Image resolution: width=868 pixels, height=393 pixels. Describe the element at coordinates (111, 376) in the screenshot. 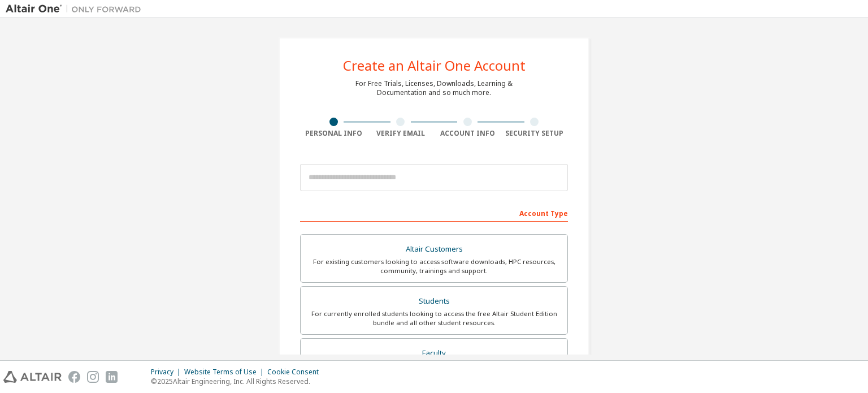

I see `img: linkedin.svg` at that location.